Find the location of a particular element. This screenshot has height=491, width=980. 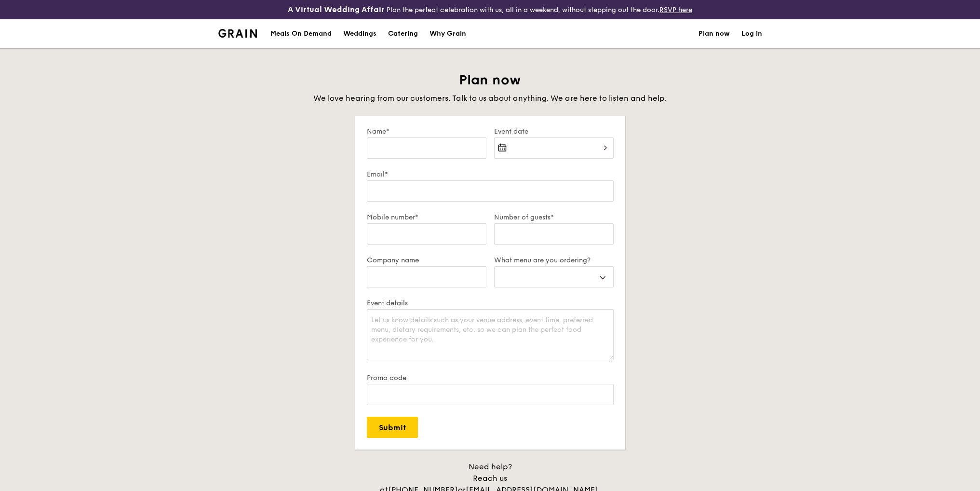

div: Weddings is located at coordinates (360, 33).